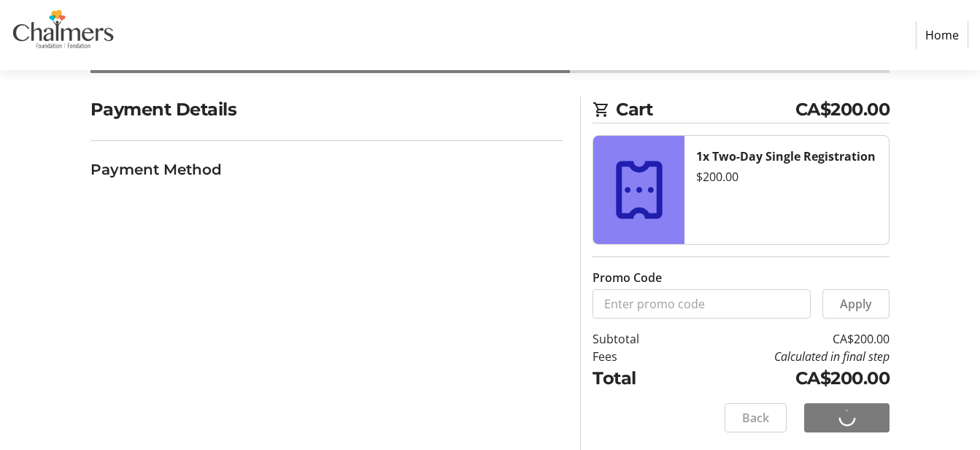 The height and width of the screenshot is (450, 980). I want to click on td: Fees, so click(635, 356).